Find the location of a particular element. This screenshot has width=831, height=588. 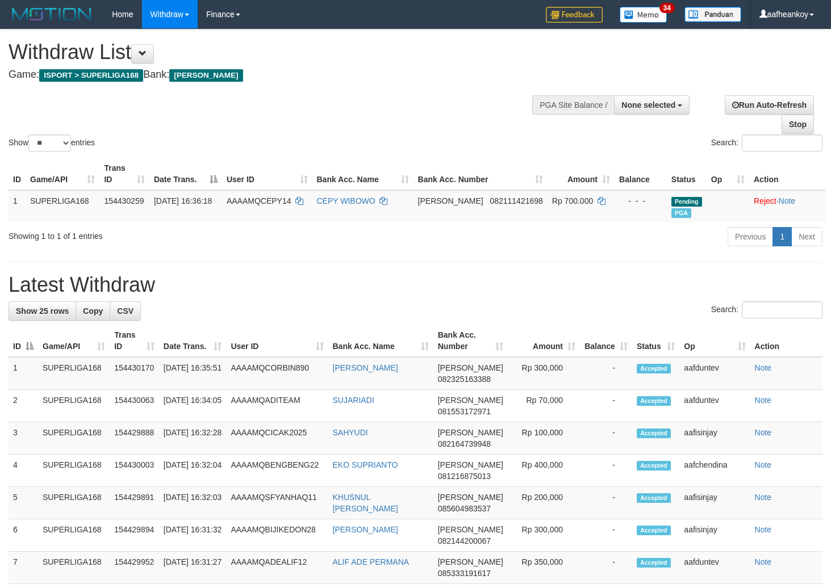

td: AAAAMQSFYANHAQ11 is located at coordinates (276, 503).